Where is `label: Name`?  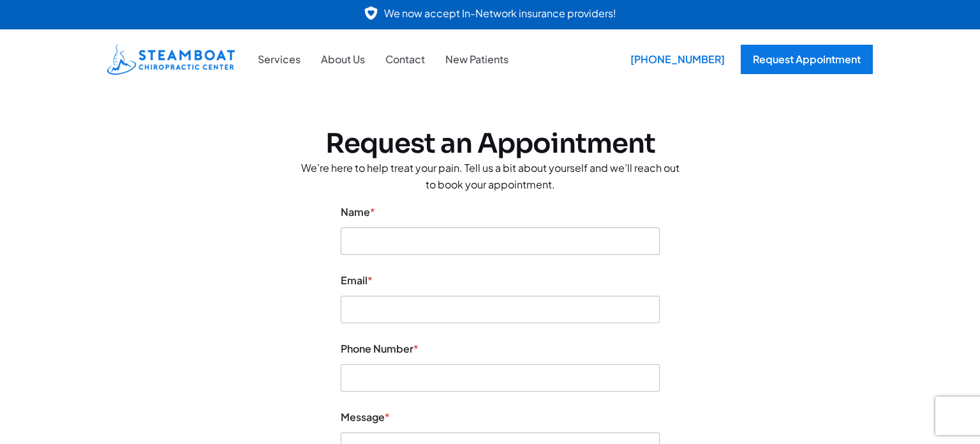
label: Name is located at coordinates (500, 211).